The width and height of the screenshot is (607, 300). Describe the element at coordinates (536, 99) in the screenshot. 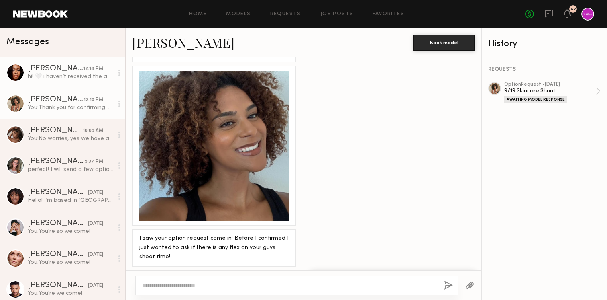

I see `div: Awaiting Model Response` at that location.